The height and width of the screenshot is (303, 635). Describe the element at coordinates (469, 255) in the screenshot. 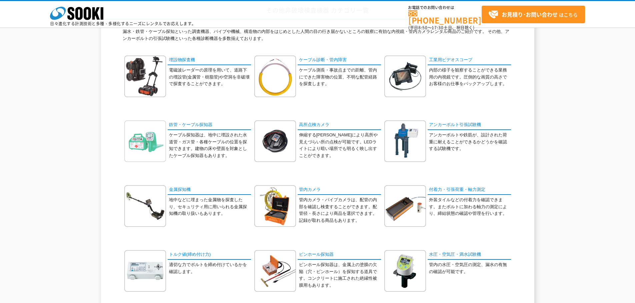

I see `a: 水圧・空気圧・満水試験機` at that location.